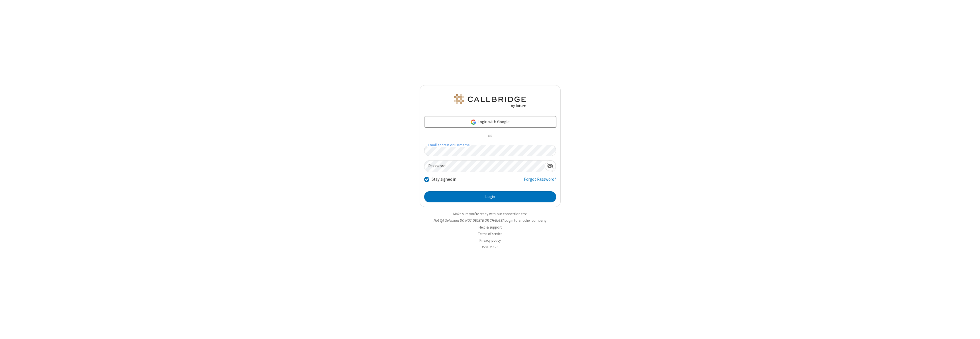 This screenshot has height=339, width=980. What do you see at coordinates (490, 197) in the screenshot?
I see `button: Login` at bounding box center [490, 197].